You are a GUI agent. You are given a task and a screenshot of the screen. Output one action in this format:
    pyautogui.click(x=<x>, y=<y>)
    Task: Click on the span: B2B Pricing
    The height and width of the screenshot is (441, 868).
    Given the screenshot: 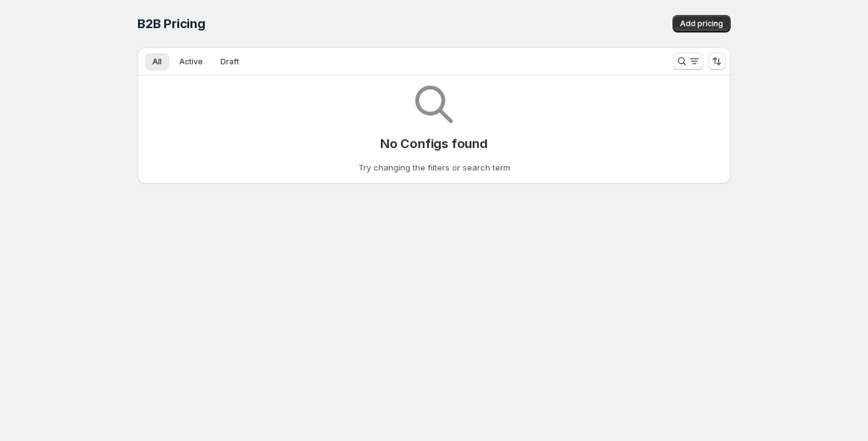 What is the action you would take?
    pyautogui.click(x=171, y=23)
    